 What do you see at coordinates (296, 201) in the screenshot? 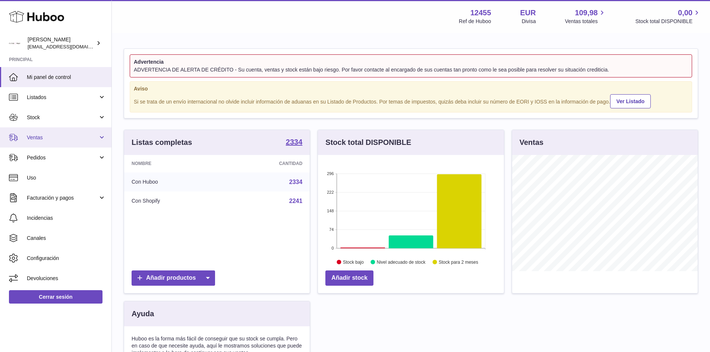
I see `a: 2241` at bounding box center [296, 201].